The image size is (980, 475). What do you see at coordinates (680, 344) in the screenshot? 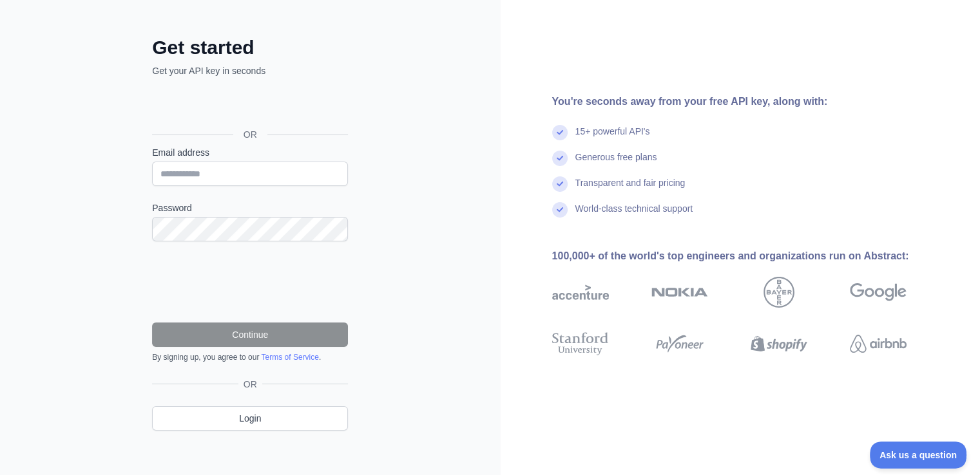
I see `img: payoneer` at bounding box center [680, 344].